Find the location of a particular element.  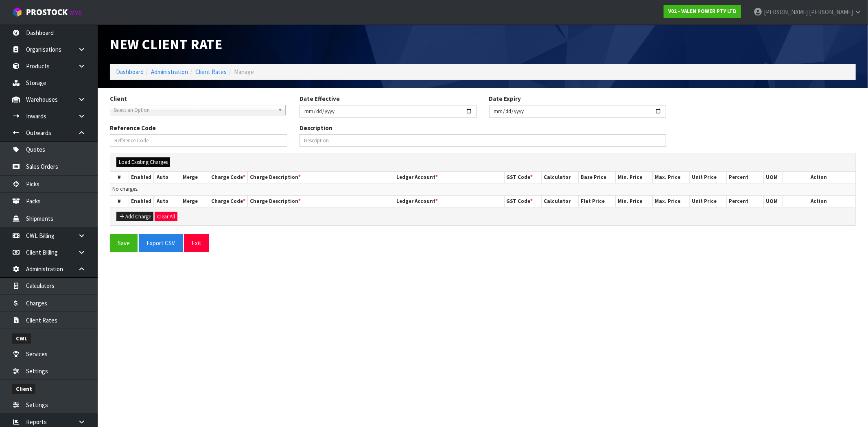

label: Description is located at coordinates (316, 128).